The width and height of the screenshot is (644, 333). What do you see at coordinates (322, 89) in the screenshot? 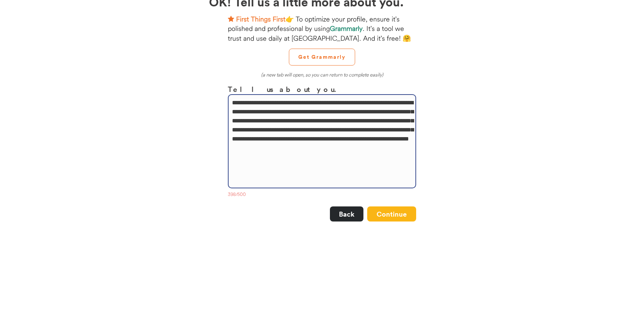
I see `h3: Tell us about you.` at bounding box center [322, 89].